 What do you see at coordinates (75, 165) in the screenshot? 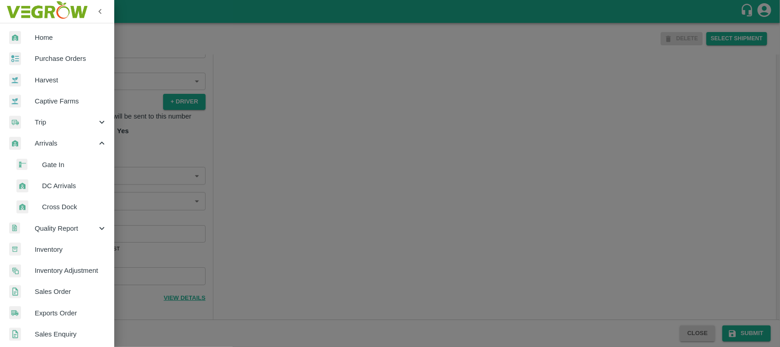
I see `span: Gate In` at bounding box center [75, 165].